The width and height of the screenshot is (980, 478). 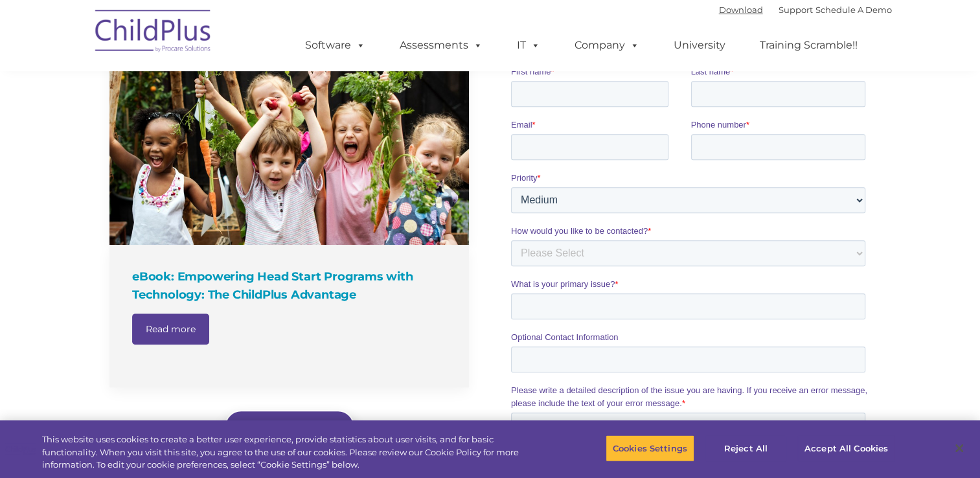 What do you see at coordinates (154, 33) in the screenshot?
I see `img: ChildPlus by Procare Solutions` at bounding box center [154, 33].